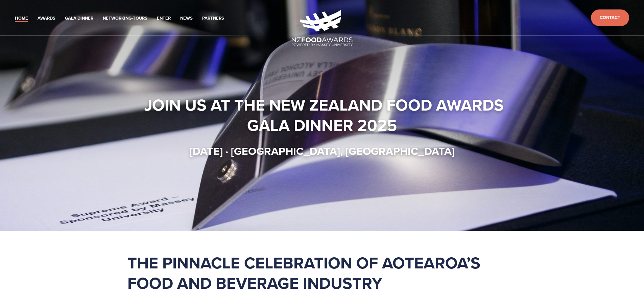  I want to click on h1: The pinnacle celebration of Aotearoa’s food and beverage industry, so click(322, 273).